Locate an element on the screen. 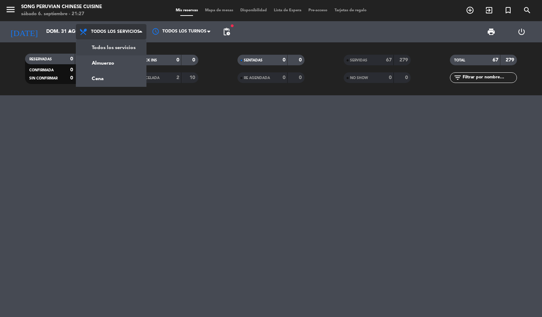 The width and height of the screenshot is (542, 317). span: fiber_manual_record is located at coordinates (232, 26).